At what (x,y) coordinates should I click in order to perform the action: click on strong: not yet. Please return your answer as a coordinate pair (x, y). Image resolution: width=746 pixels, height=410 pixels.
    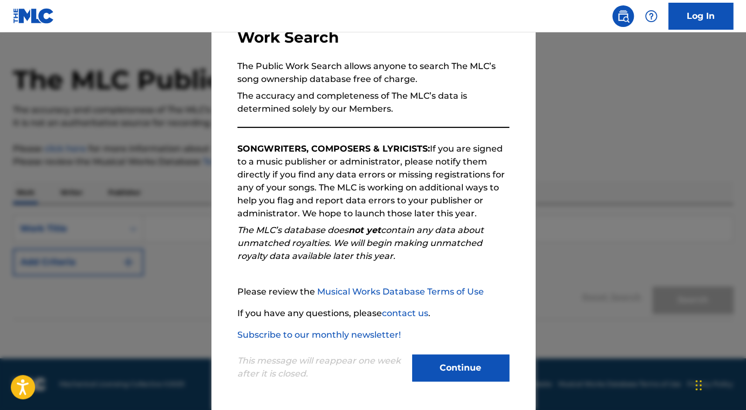
    Looking at the image, I should click on (365, 230).